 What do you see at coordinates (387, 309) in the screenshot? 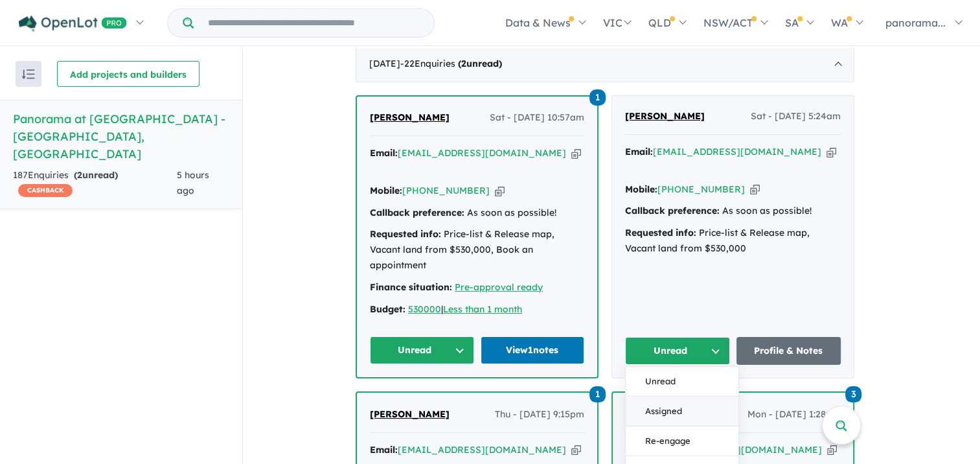
I see `strong: Budget:` at bounding box center [387, 309].